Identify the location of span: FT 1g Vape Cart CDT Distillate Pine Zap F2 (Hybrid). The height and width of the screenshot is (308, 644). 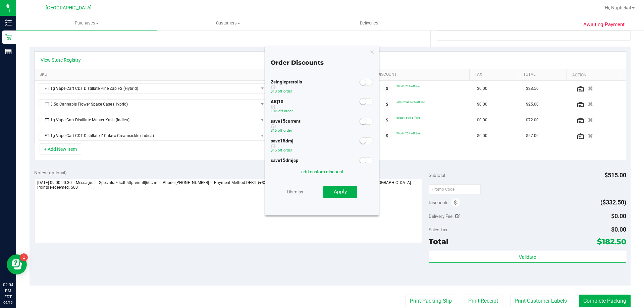
(149, 89).